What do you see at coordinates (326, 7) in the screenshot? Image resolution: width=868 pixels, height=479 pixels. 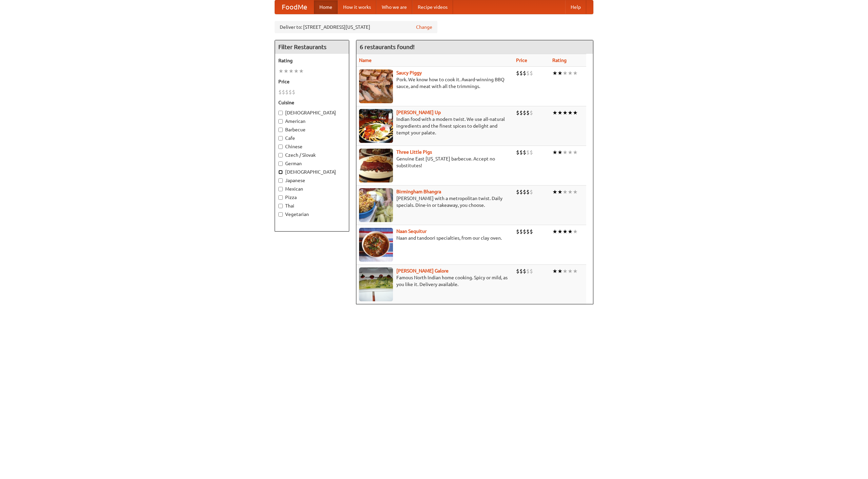 I see `a: Home` at bounding box center [326, 7].